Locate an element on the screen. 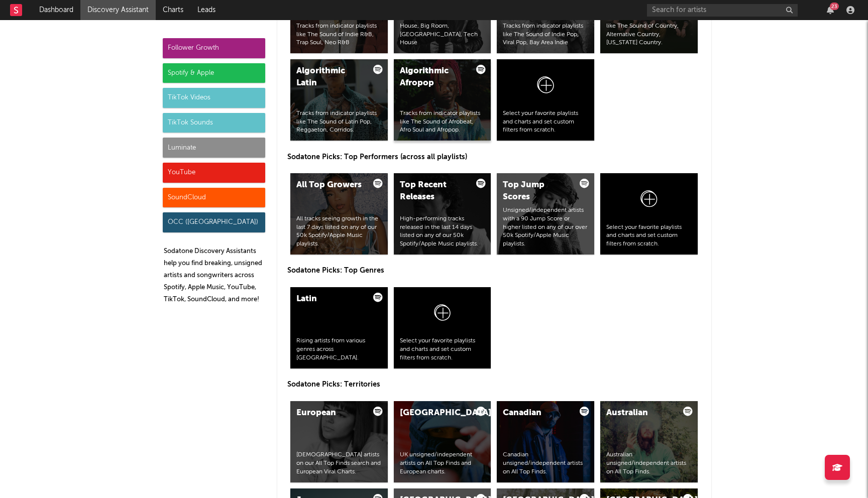 The width and height of the screenshot is (868, 498). input: Search for artists is located at coordinates (723, 10).